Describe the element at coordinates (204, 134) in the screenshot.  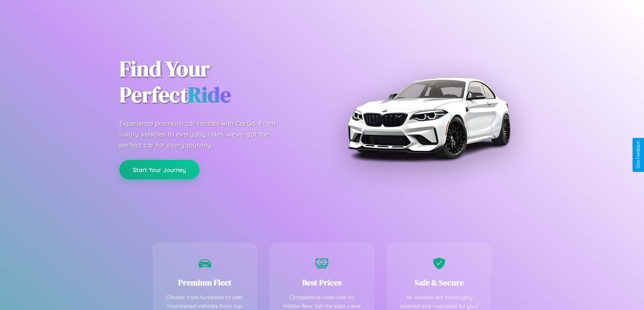
I see `p: Experience premium car rentals with CarGo. From luxury vehicles to everyday rides, we've got the ...` at that location.